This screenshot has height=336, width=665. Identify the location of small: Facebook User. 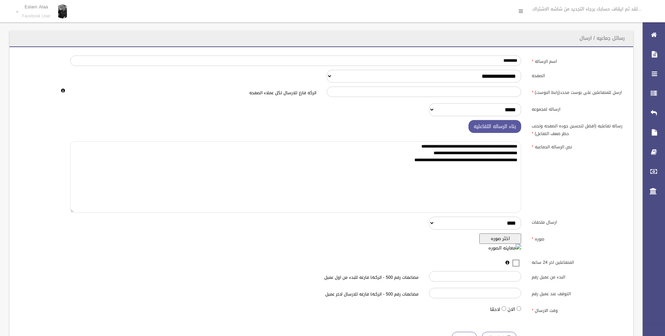
(36, 16).